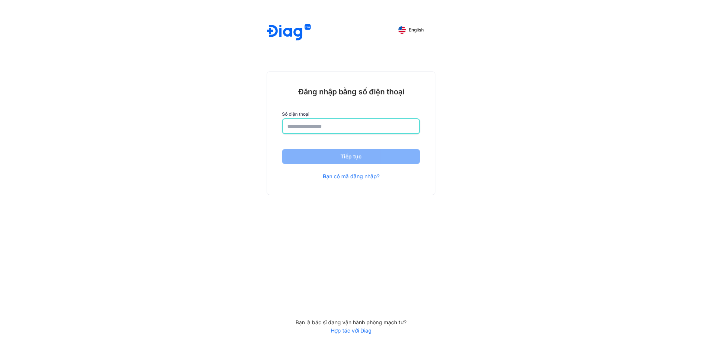  I want to click on button: Tiếp tục, so click(351, 157).